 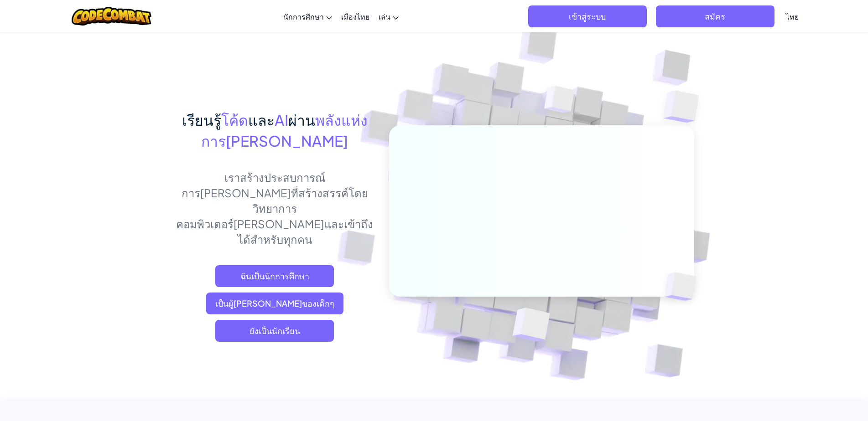 What do you see at coordinates (384, 16) in the screenshot?
I see `font: เล่น` at bounding box center [384, 16].